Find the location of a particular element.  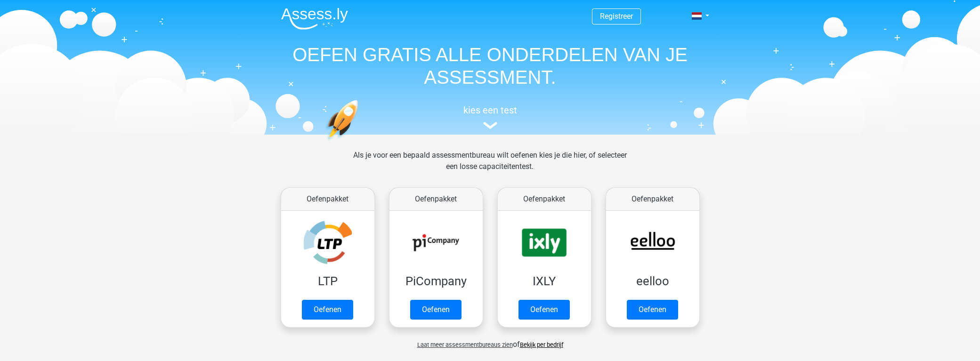

img: oefenen is located at coordinates (360, 142).